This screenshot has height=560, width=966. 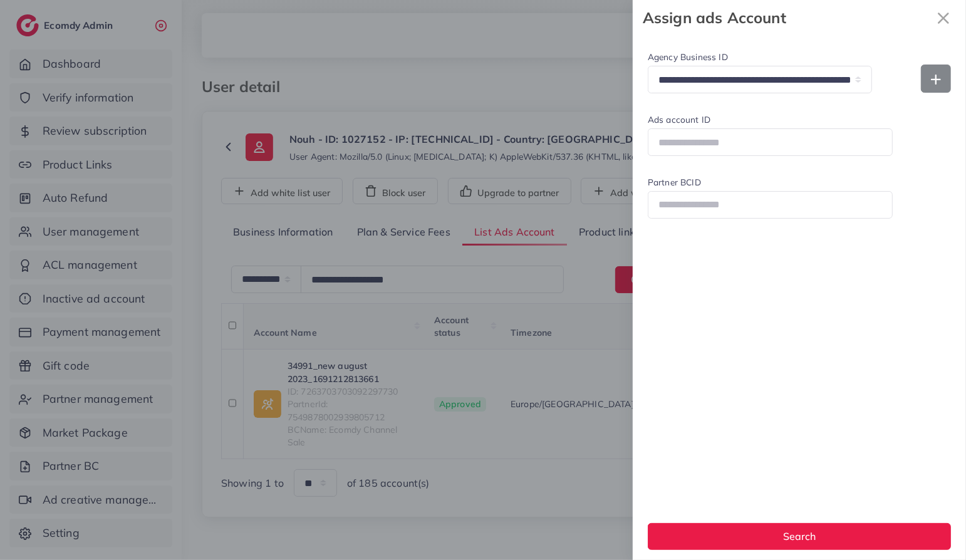 I want to click on label: Agency Business ID, so click(x=760, y=57).